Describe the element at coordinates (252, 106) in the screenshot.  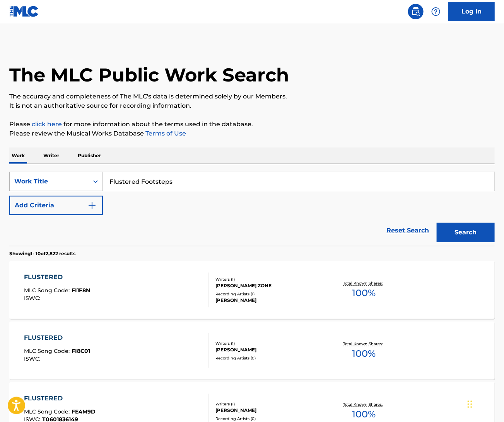
I see `p: It is not an authoritative source for recording information.` at that location.